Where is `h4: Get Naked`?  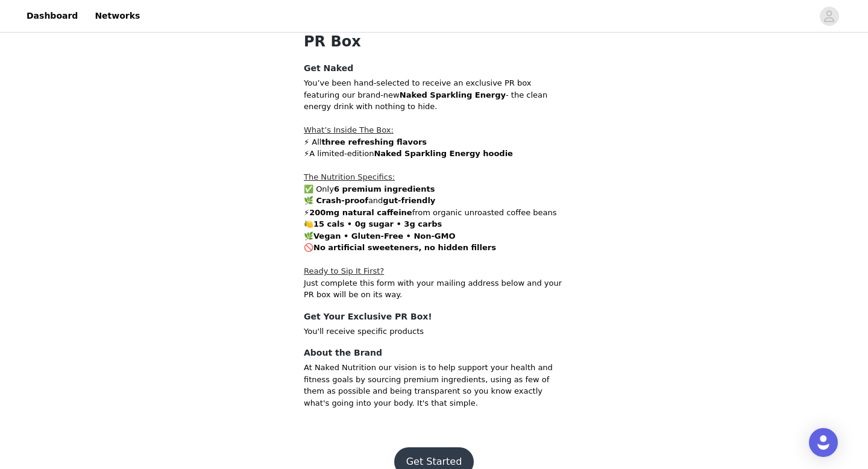 h4: Get Naked is located at coordinates (434, 68).